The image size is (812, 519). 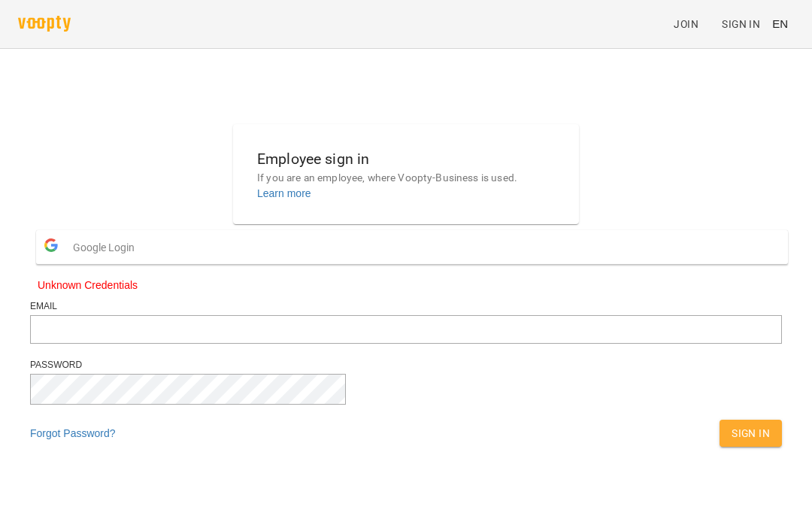 What do you see at coordinates (73, 434) in the screenshot?
I see `a: Forgot Password?` at bounding box center [73, 434].